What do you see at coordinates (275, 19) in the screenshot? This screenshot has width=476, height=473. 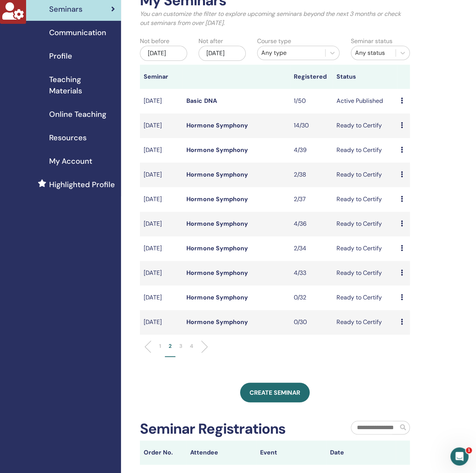 I see `p: You can customize the filter to explore upcoming seminars beyond the next 3 months or check out s...` at bounding box center [275, 19].